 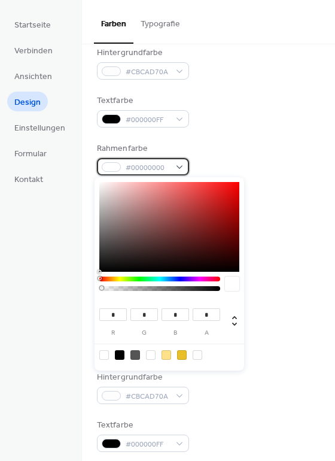 I want to click on a: Verbinden, so click(x=33, y=50).